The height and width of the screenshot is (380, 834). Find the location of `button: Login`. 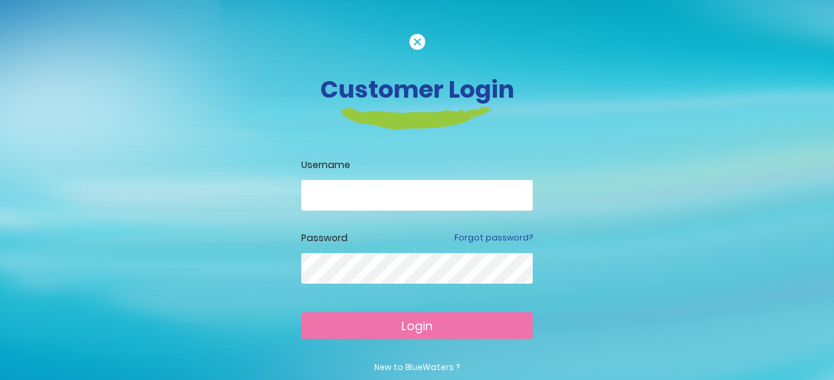

button: Login is located at coordinates (417, 325).